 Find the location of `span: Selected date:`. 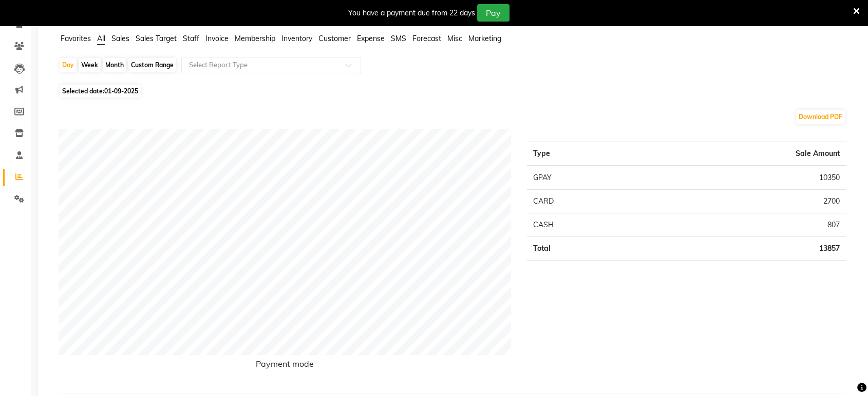

span: Selected date: is located at coordinates (100, 91).